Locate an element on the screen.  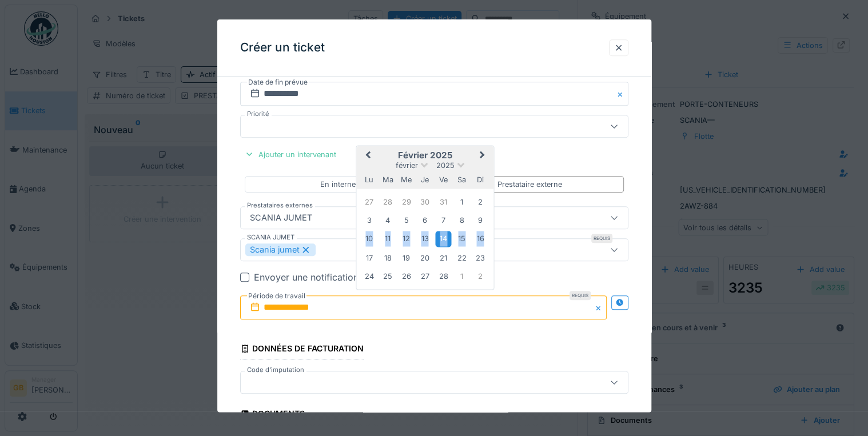
div: Scania jumet is located at coordinates (280, 250).